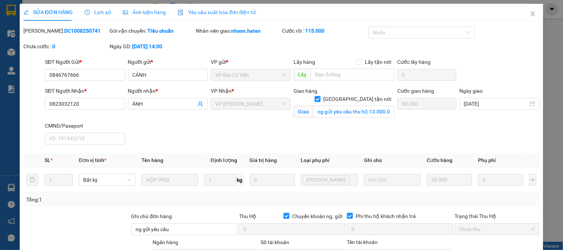 This screenshot has width=563, height=250. What do you see at coordinates (393, 160) in the screenshot?
I see `th: Ghi chú` at bounding box center [393, 160].